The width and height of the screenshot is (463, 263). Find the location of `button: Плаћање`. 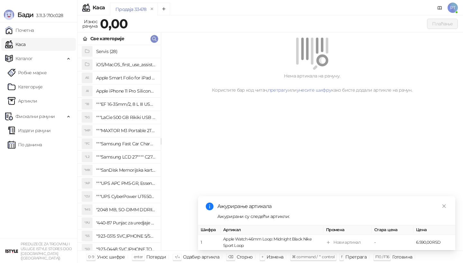

button: Плаћање is located at coordinates (443, 24).